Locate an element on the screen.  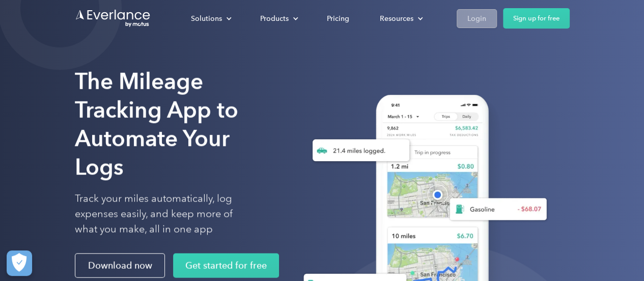
a: Login is located at coordinates (477, 19).